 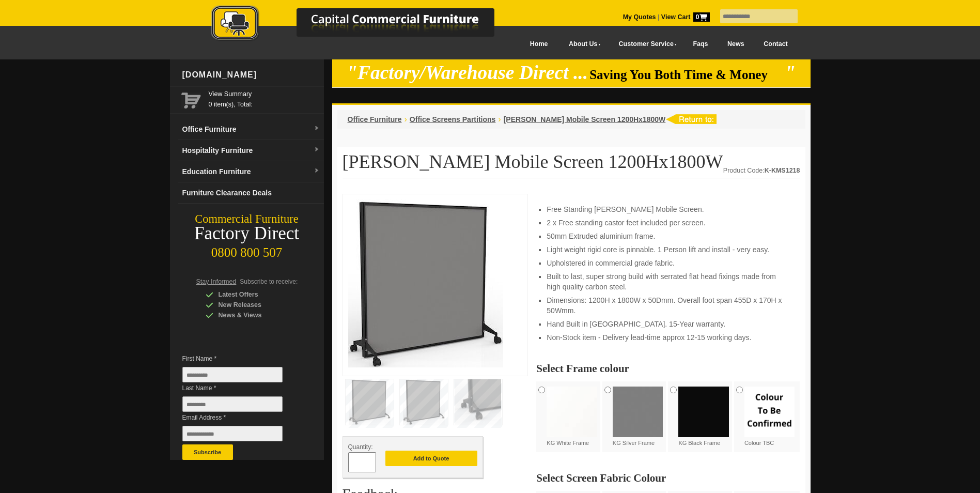 What do you see at coordinates (251, 129) in the screenshot?
I see `a: Office Furnituredropdown` at bounding box center [251, 129].